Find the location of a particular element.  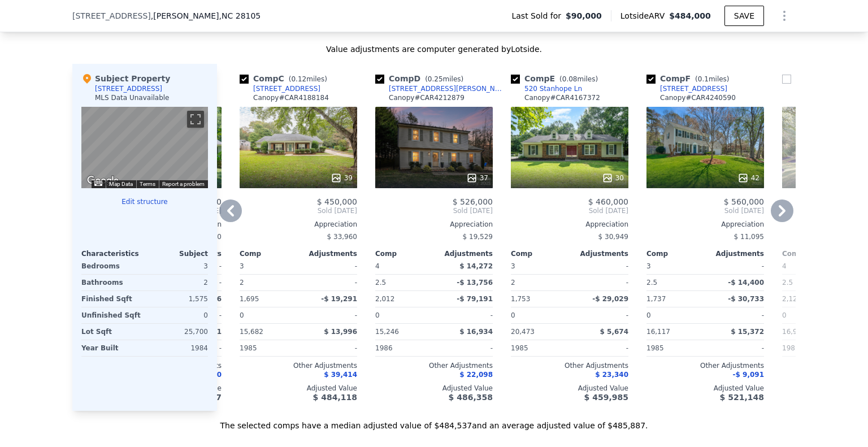

span: 2,012 is located at coordinates (385, 299).